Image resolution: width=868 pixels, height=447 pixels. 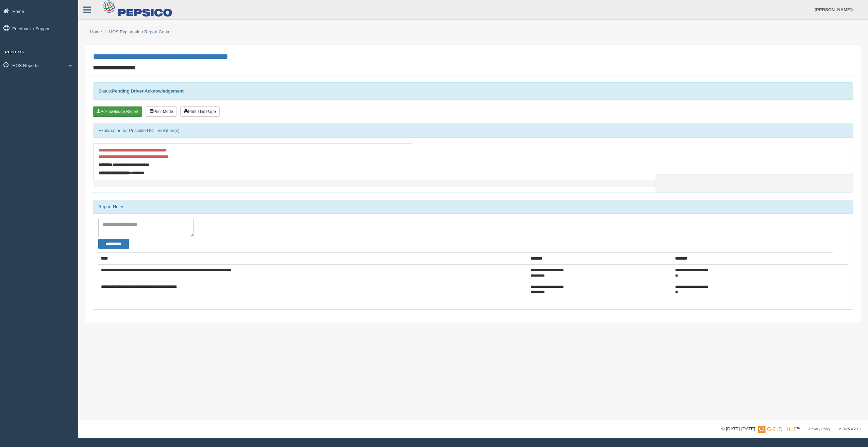 What do you see at coordinates (148, 91) in the screenshot?
I see `strong: Pending Driver Acknowledgement` at bounding box center [148, 91].